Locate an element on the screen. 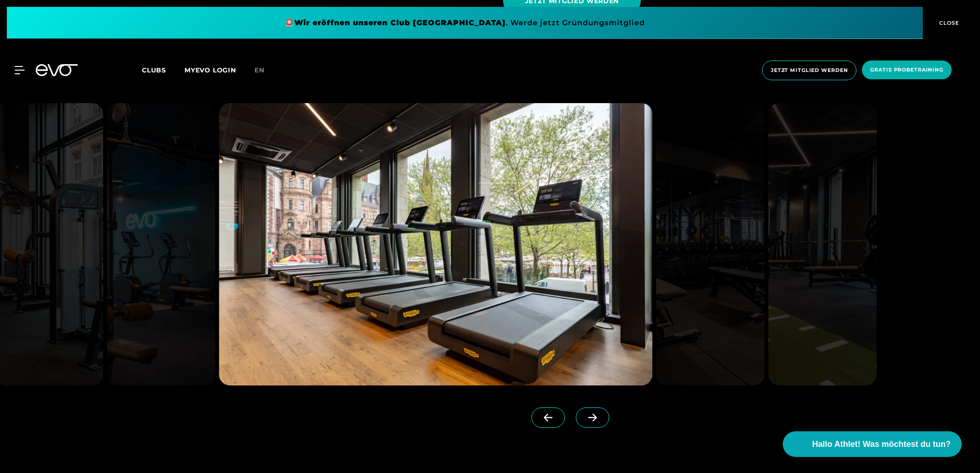  a: Jetzt Mitglied werden is located at coordinates (810, 70).